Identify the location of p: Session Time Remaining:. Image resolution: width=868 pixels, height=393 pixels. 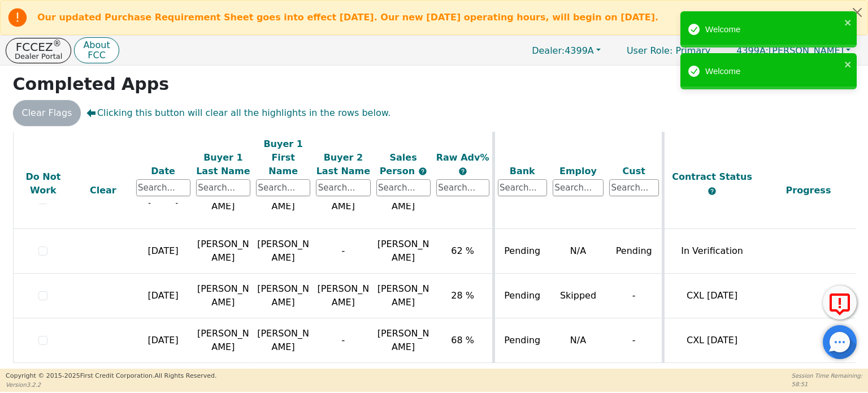
(827, 375).